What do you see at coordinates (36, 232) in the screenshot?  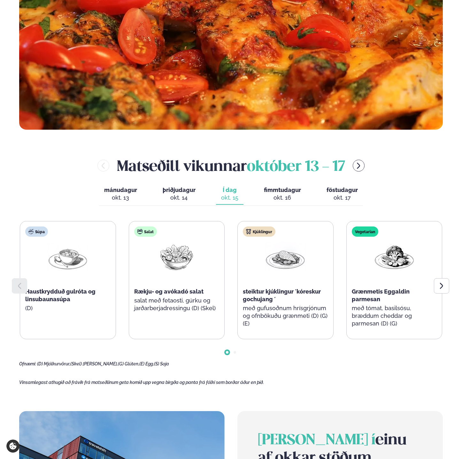 I see `div: Súpa` at bounding box center [36, 232].